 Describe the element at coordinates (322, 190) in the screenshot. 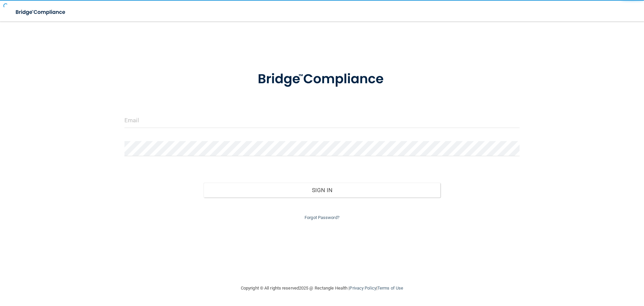

I see `button: Sign In` at that location.